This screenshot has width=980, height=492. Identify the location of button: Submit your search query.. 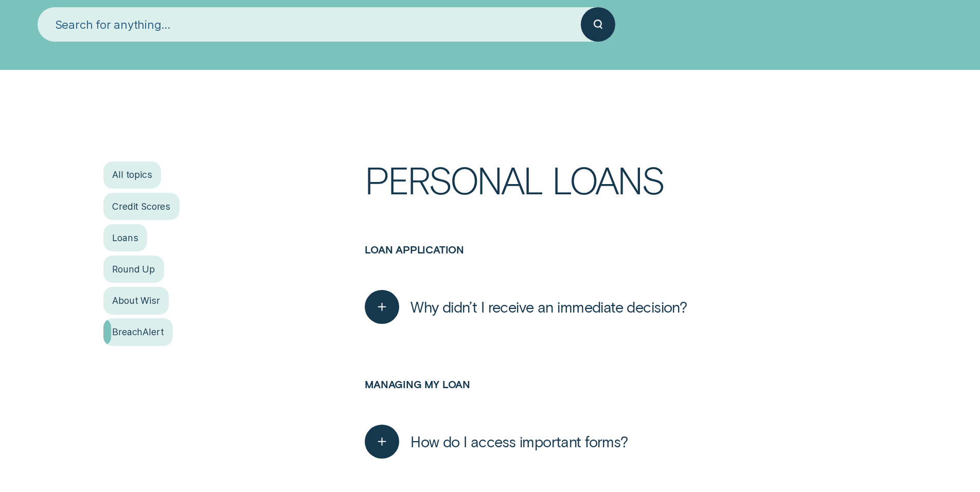
(598, 24).